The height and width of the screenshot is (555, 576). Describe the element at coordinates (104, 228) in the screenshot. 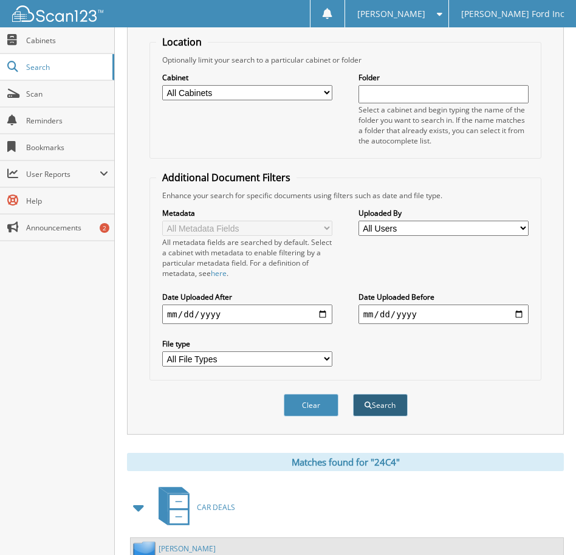

I see `div: 2` at that location.